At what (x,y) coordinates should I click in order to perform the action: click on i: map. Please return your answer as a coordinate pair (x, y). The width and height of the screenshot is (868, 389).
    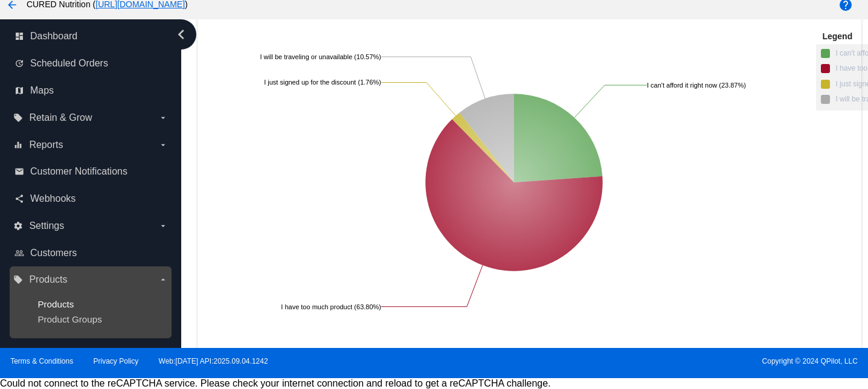
    Looking at the image, I should click on (19, 90).